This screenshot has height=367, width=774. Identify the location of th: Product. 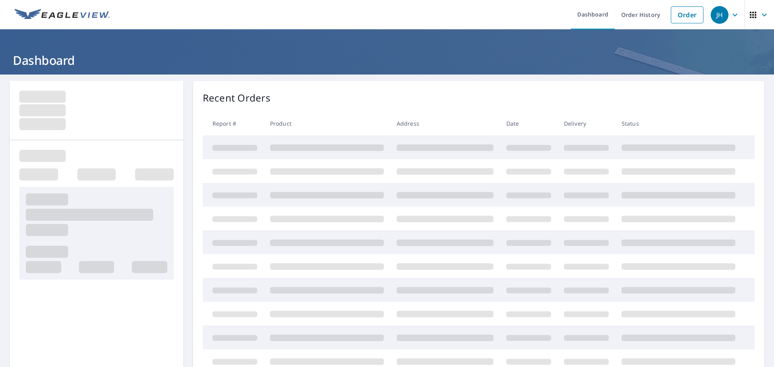
(327, 123).